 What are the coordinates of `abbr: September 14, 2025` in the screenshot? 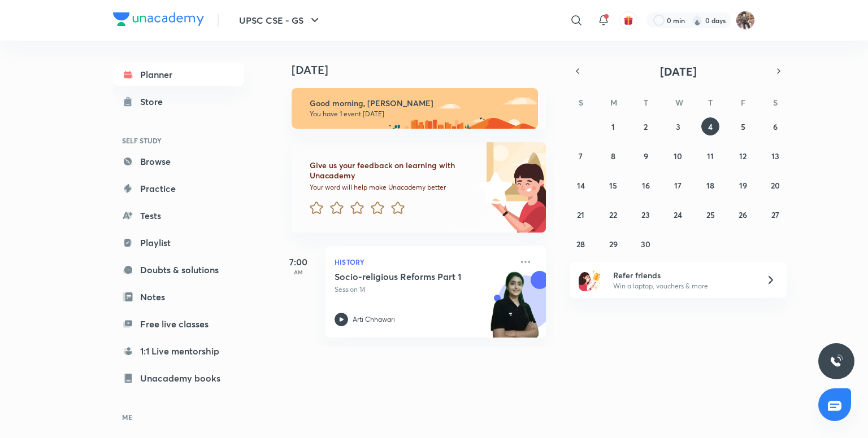 It's located at (581, 185).